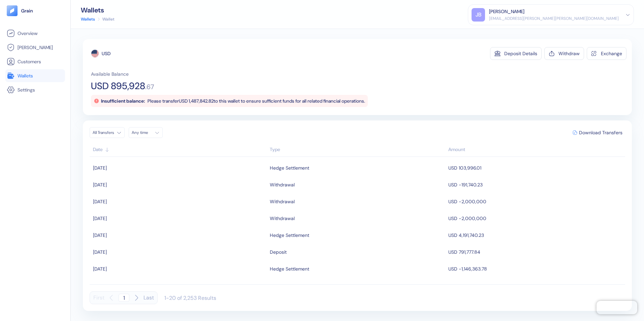 Image resolution: width=644 pixels, height=321 pixels. Describe the element at coordinates (521, 53) in the screenshot. I see `div: Deposit Details` at that location.